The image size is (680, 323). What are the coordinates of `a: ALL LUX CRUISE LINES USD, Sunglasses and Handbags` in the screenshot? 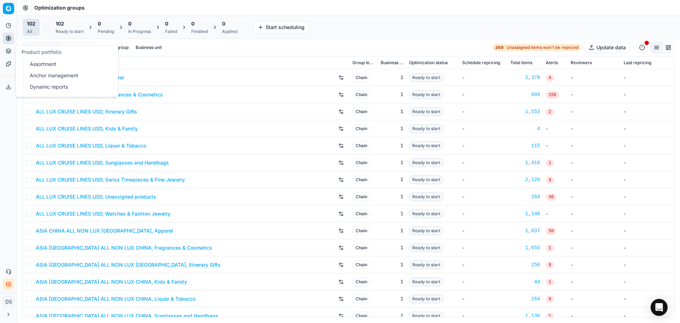 It's located at (102, 163).